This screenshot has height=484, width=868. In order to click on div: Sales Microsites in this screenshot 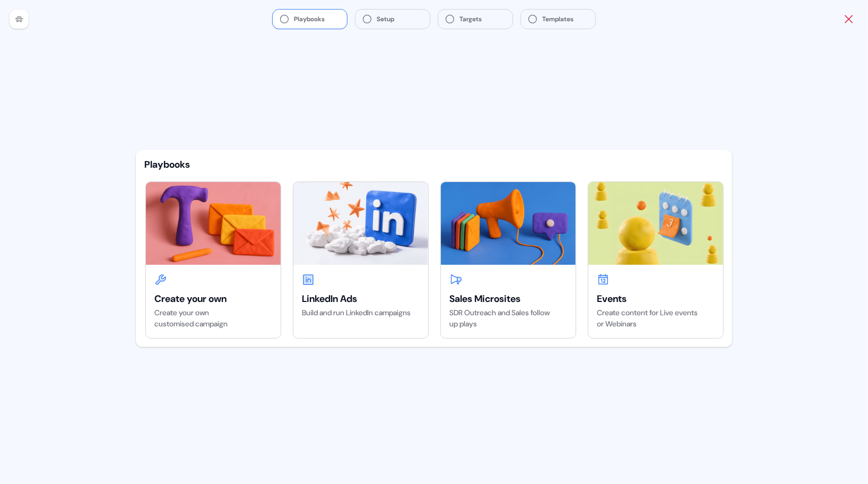, I will do `click(509, 299)`.